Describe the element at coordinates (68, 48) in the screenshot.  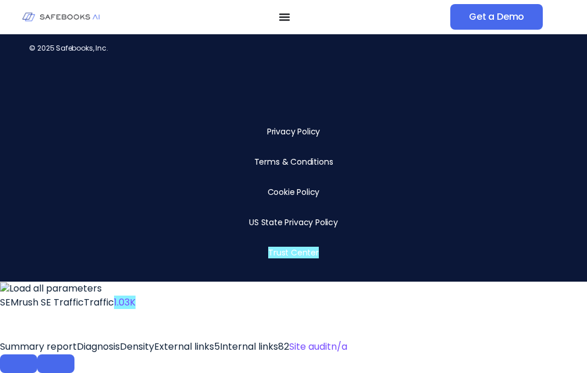
I see `span: © 2025 Safebooks, Inc.` at that location.